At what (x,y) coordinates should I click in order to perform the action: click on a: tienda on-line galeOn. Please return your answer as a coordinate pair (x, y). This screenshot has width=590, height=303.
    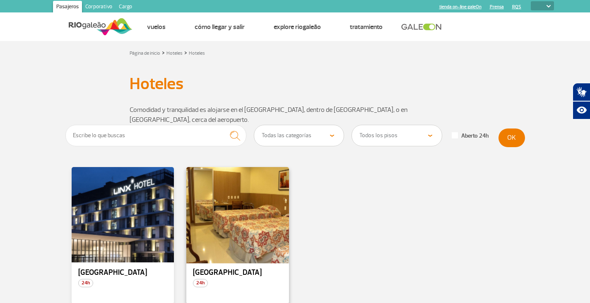
    Looking at the image, I should click on (460, 7).